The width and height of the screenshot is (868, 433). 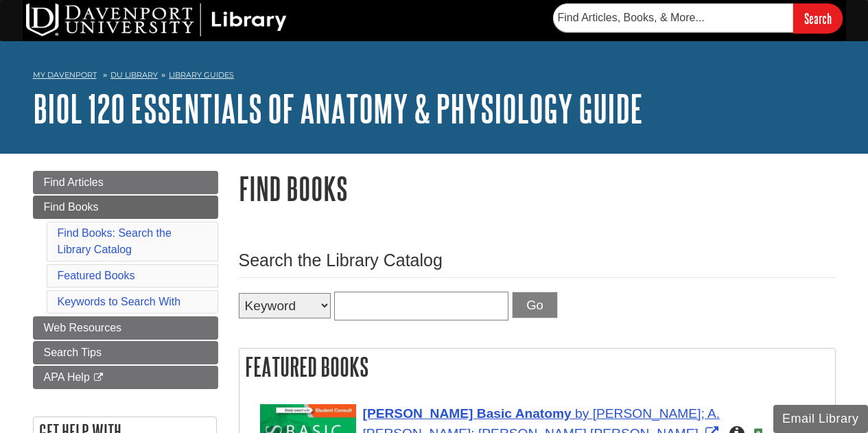 I want to click on a: Find Books, so click(x=125, y=208).